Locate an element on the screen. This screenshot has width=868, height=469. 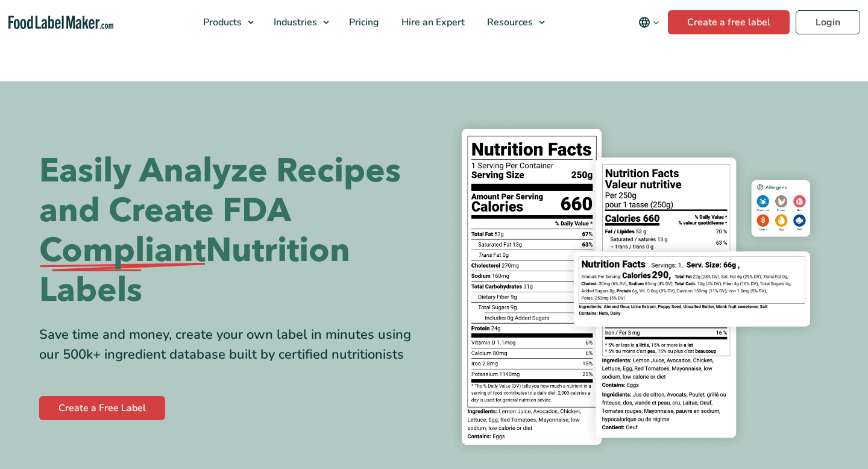
div: Save time and money, create your own label in minutes using our 500k+ ingredient database built b... is located at coordinates (232, 345).